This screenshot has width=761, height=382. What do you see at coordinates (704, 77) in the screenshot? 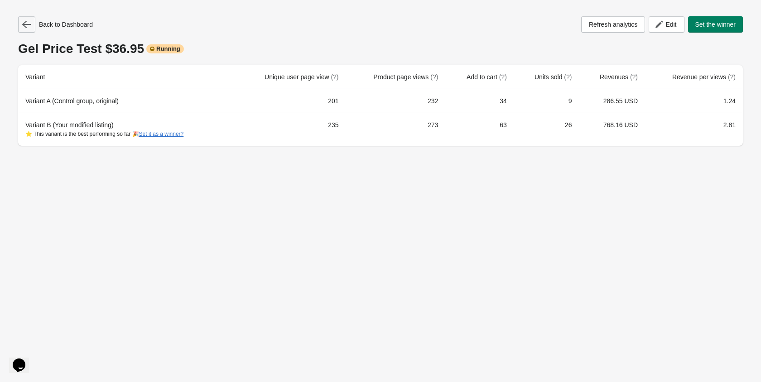
I see `span: Revenue per views` at bounding box center [704, 77].